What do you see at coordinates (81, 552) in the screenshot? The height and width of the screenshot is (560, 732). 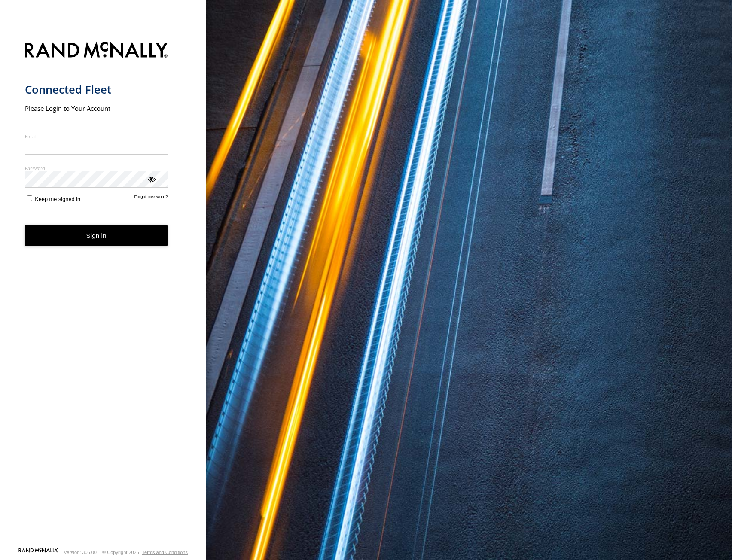 I see `div: Version: 306.00` at bounding box center [81, 552].